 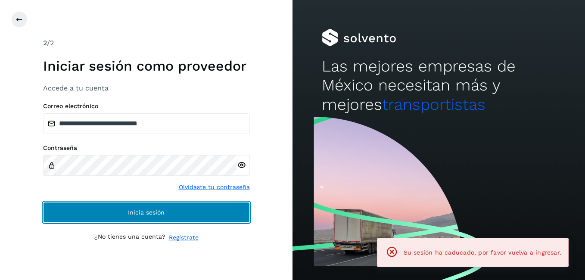 I want to click on h3: Accede a tu cuenta, so click(x=147, y=88).